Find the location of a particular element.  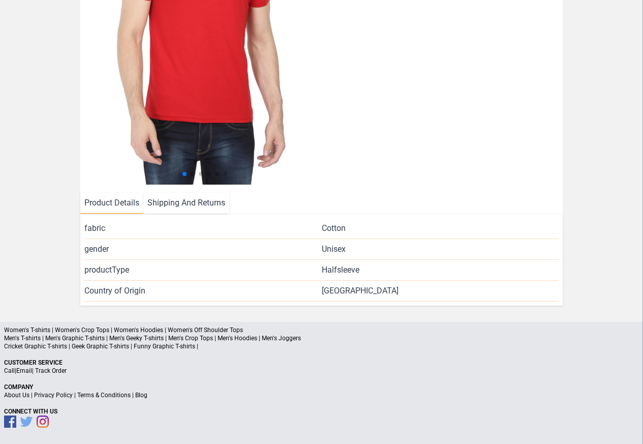

p: Company is located at coordinates (321, 387).